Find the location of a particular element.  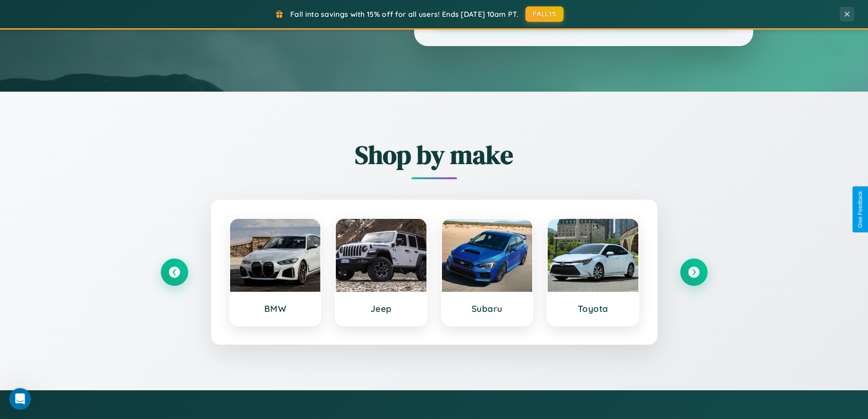

div: Give Feedback is located at coordinates (860, 209).